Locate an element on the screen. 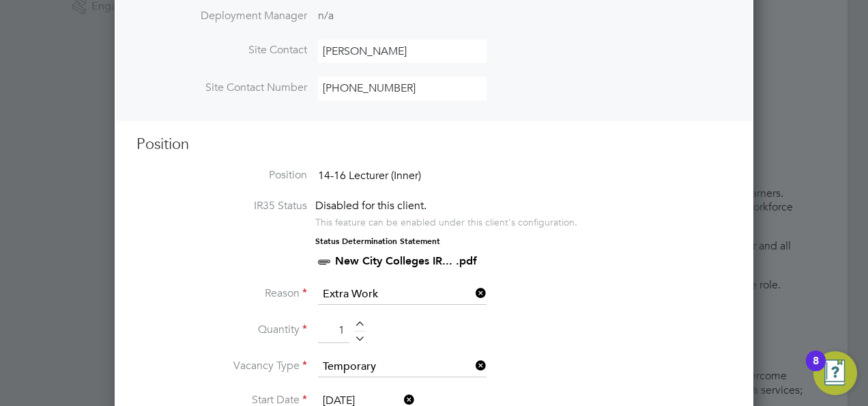 The image size is (868, 406). label: Vacancy Type is located at coordinates (222, 366).